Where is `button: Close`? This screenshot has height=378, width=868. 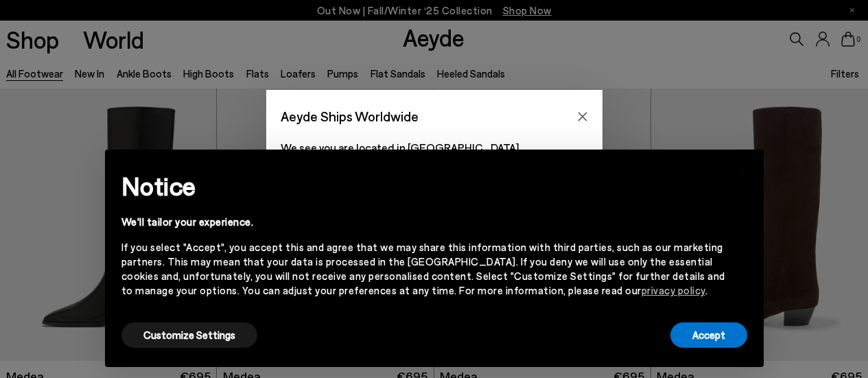 button: Close is located at coordinates (583, 117).